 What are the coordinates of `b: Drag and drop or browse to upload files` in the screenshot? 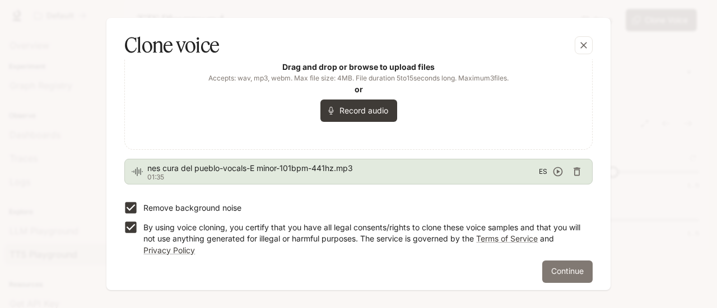 It's located at (358, 67).